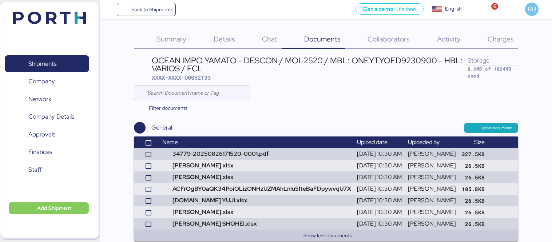  Describe the element at coordinates (47, 99) in the screenshot. I see `a: Network` at that location.